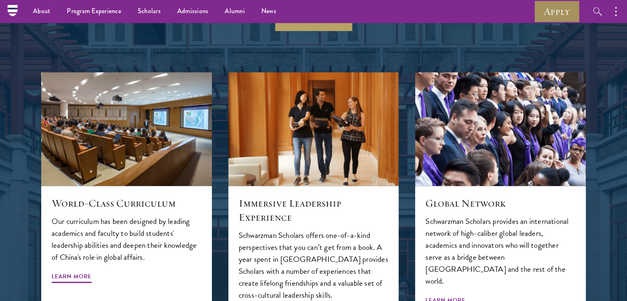 Image resolution: width=627 pixels, height=301 pixels. Describe the element at coordinates (500, 251) in the screenshot. I see `p: Schwarzman Scholars provides an international network of high-caliber global leaders, academics a...` at that location.